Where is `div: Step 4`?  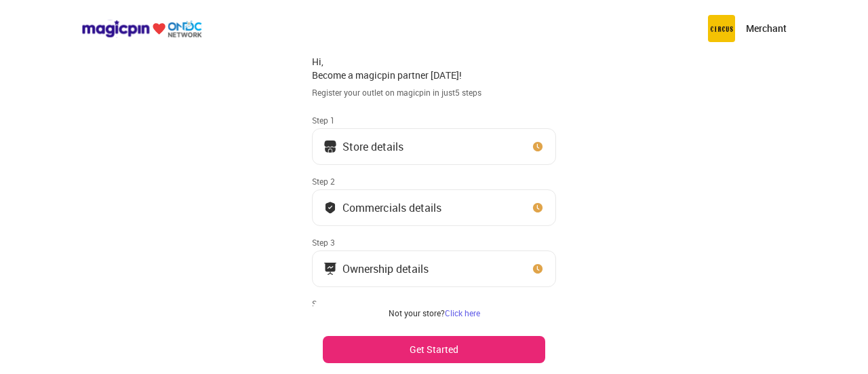 div: Step 4 is located at coordinates (434, 303).